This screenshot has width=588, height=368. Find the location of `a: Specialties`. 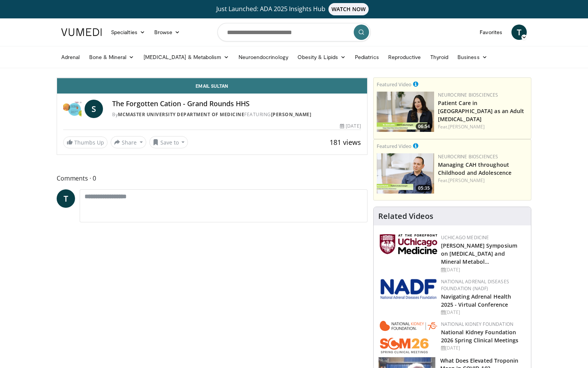

a: Specialties is located at coordinates (128, 32).